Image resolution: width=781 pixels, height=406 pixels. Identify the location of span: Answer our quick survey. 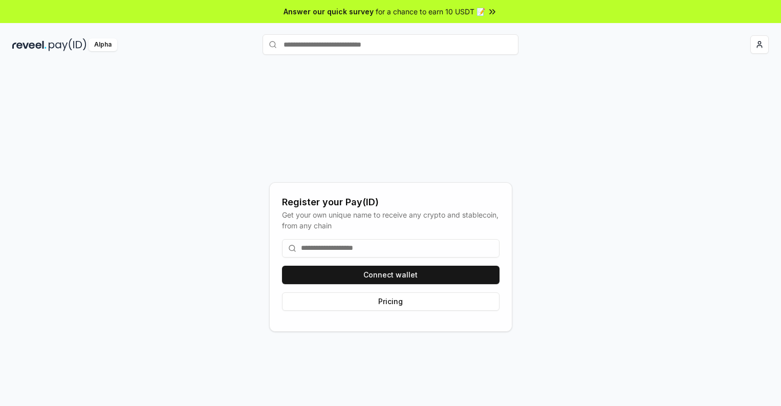
(329, 11).